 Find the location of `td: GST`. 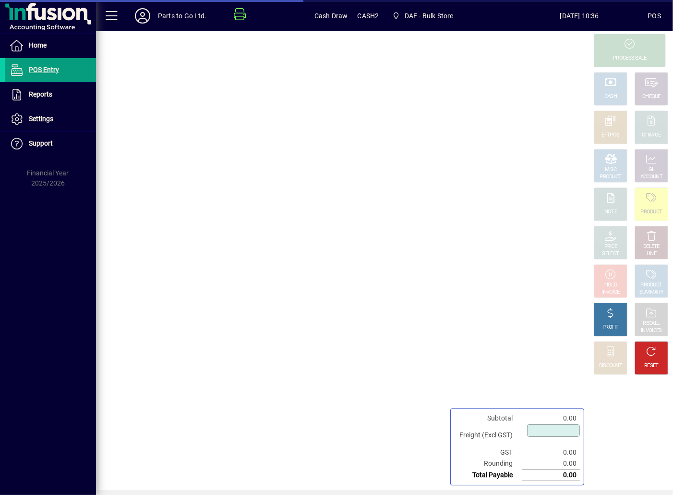

td: GST is located at coordinates (488, 452).